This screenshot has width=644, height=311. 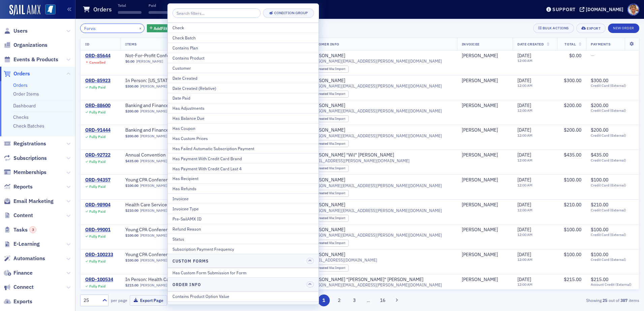 I want to click on button: Contains Product, so click(x=243, y=58).